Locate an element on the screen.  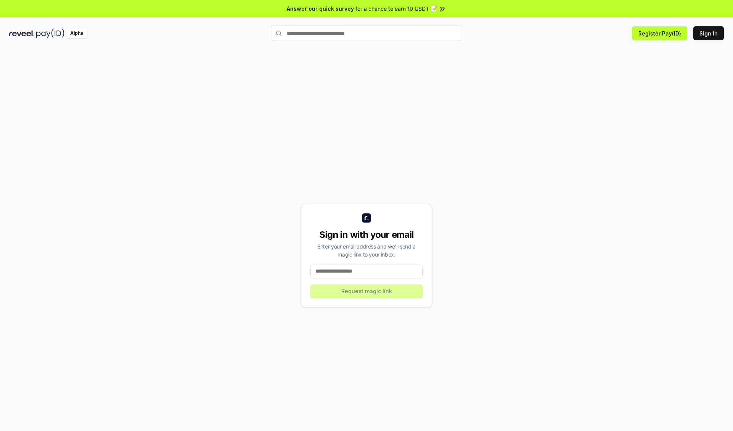
span: Answer our quick survey is located at coordinates (320, 8).